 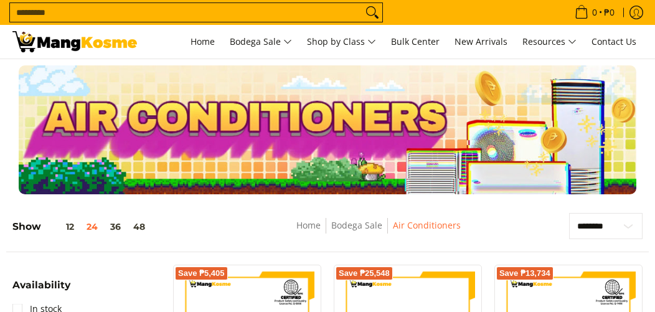 What do you see at coordinates (261, 42) in the screenshot?
I see `span: Bodega Sale` at bounding box center [261, 42].